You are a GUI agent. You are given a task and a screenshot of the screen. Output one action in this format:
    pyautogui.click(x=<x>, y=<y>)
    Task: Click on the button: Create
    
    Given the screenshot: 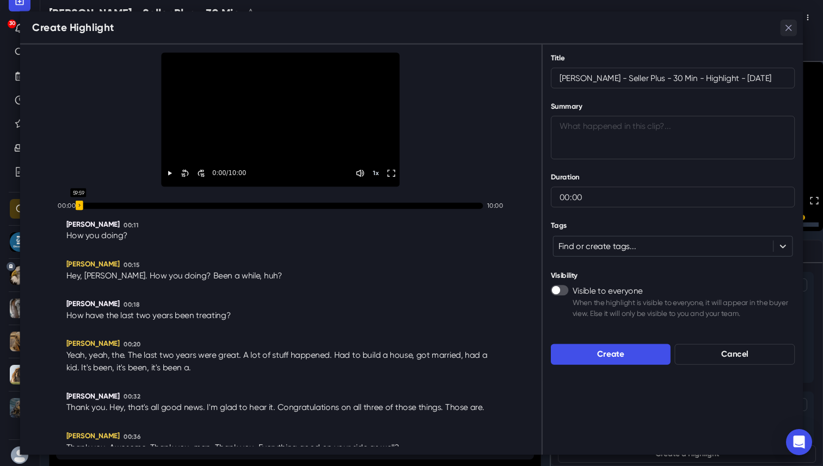 What is the action you would take?
    pyautogui.click(x=611, y=355)
    